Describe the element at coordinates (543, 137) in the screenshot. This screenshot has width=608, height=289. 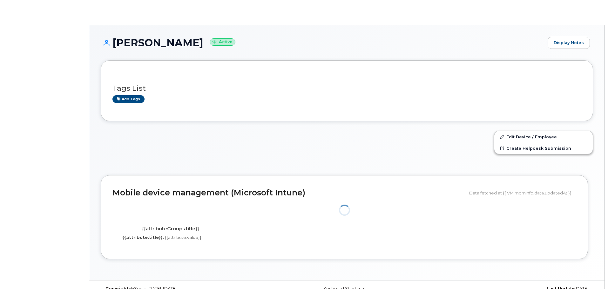
I see `a: Edit Device / Employee` at that location.